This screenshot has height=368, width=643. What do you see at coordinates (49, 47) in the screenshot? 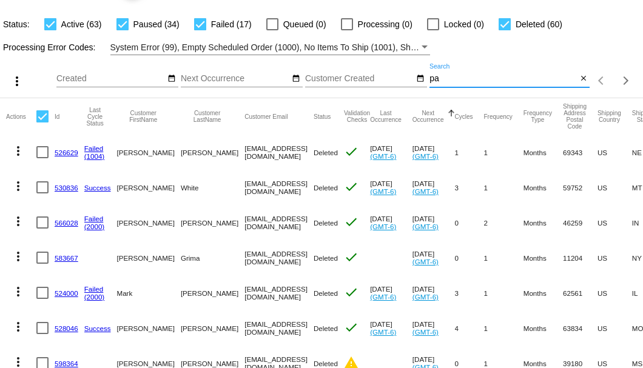
I see `span: Processing Error Codes:` at bounding box center [49, 47].